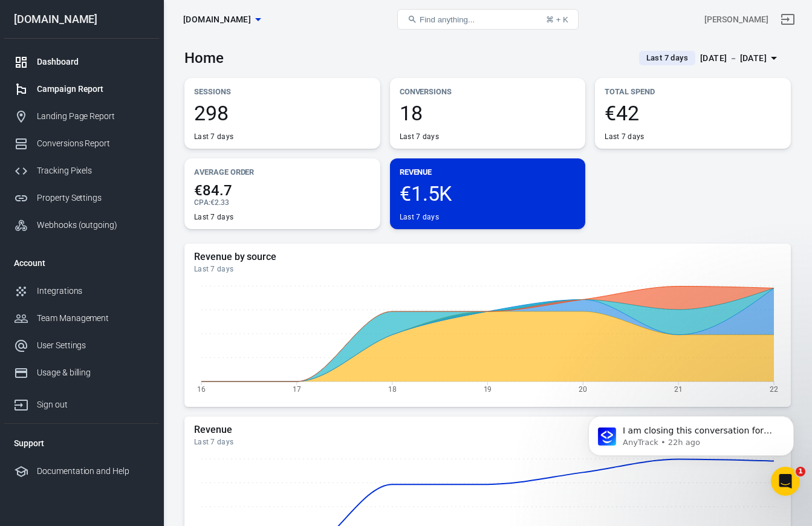 The width and height of the screenshot is (812, 526). I want to click on span: €84.7, so click(282, 190).